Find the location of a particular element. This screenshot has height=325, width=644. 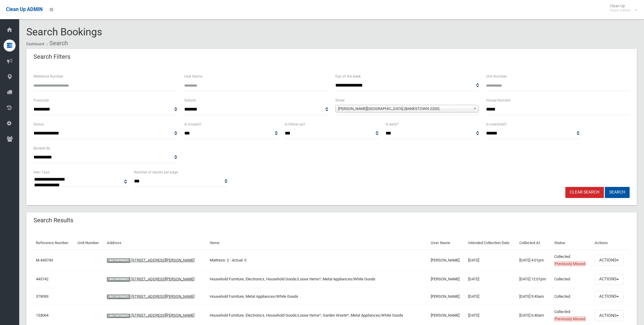

span: Clean Up is located at coordinates (622, 8).